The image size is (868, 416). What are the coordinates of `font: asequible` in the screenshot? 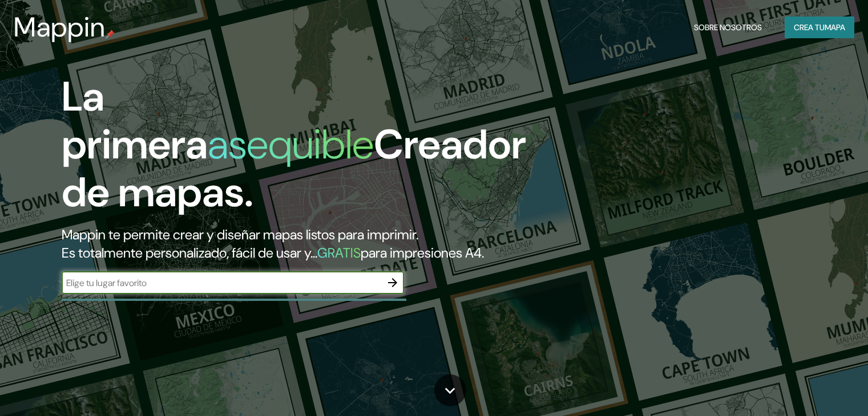 It's located at (290, 145).